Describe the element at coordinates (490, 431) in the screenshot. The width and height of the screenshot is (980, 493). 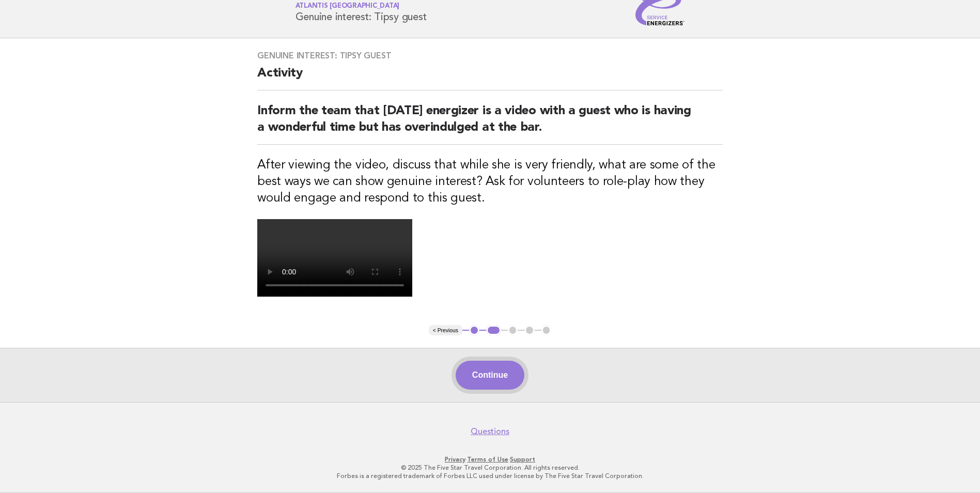
I see `a: Questions` at that location.